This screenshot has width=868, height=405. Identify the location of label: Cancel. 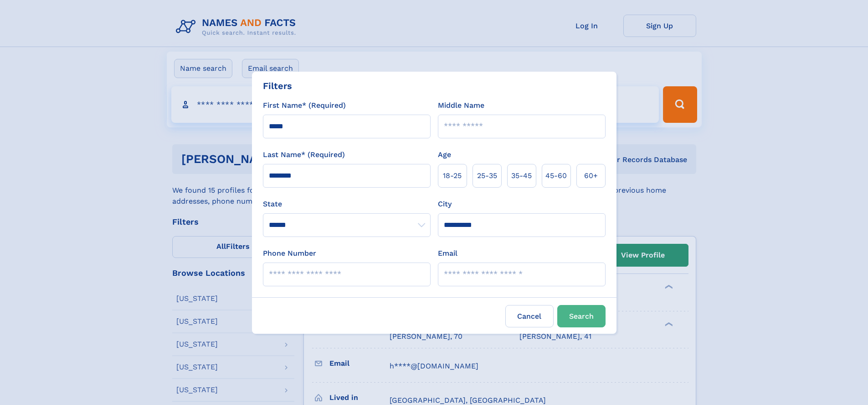
(529, 315).